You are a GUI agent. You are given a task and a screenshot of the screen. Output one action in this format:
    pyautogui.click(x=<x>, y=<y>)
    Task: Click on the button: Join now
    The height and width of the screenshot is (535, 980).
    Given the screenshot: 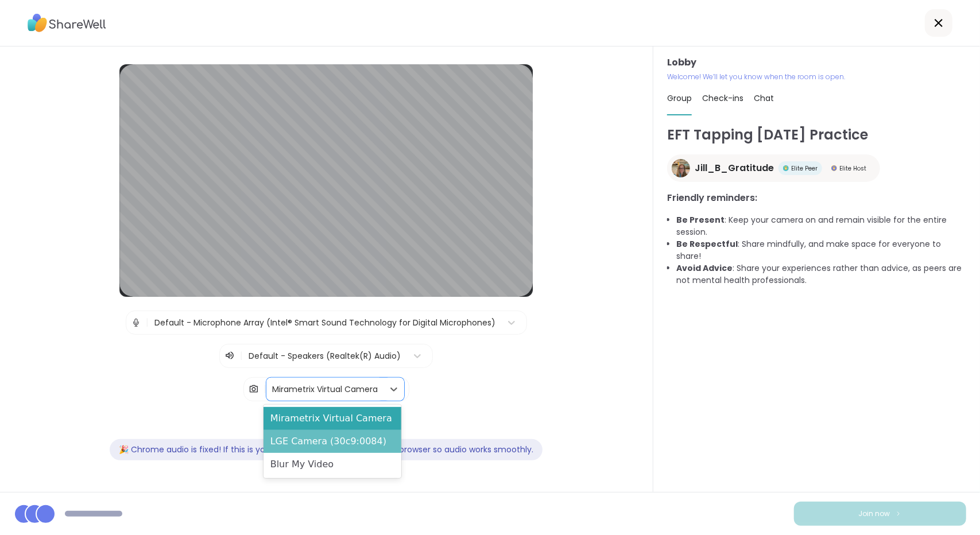 What is the action you would take?
    pyautogui.click(x=880, y=513)
    